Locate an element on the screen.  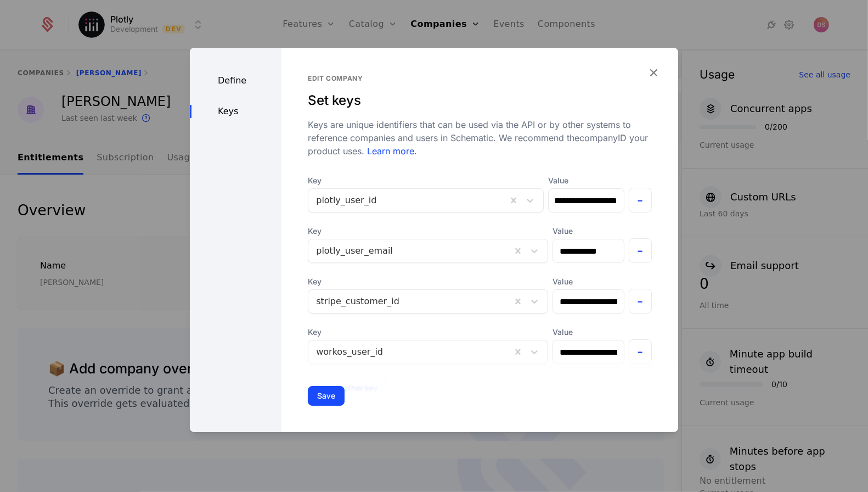
div: Edit company is located at coordinates (480, 79).